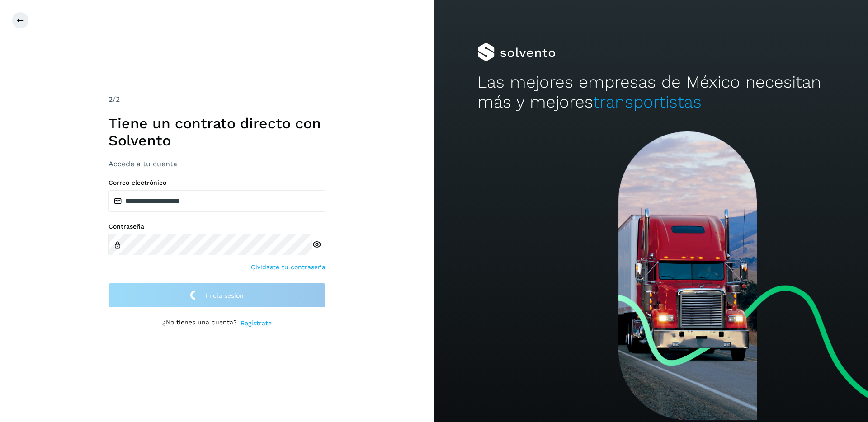 The width and height of the screenshot is (868, 422). Describe the element at coordinates (256, 323) in the screenshot. I see `a: Regístrate` at that location.